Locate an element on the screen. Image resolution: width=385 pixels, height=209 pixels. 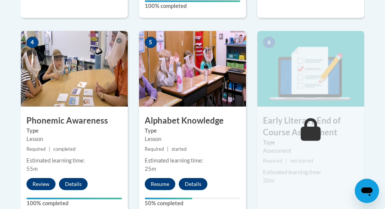
span: 25m is located at coordinates (151, 169).